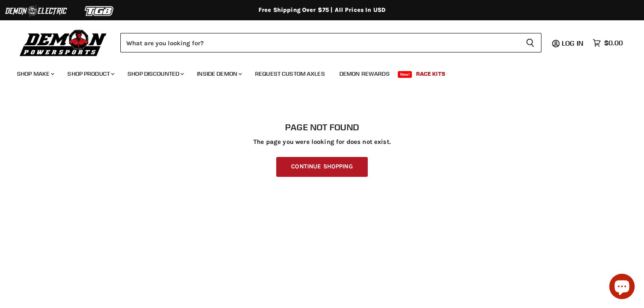 This screenshot has height=308, width=644. I want to click on a: Shop Discounted, so click(155, 74).